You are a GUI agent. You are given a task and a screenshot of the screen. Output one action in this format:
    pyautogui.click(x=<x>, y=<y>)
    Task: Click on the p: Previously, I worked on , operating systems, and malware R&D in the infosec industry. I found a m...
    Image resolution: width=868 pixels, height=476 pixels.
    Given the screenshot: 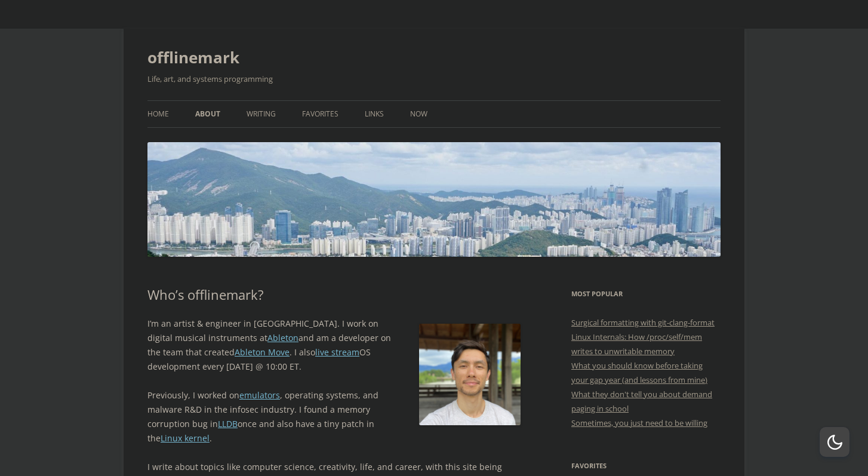 What is the action you would take?
    pyautogui.click(x=334, y=417)
    